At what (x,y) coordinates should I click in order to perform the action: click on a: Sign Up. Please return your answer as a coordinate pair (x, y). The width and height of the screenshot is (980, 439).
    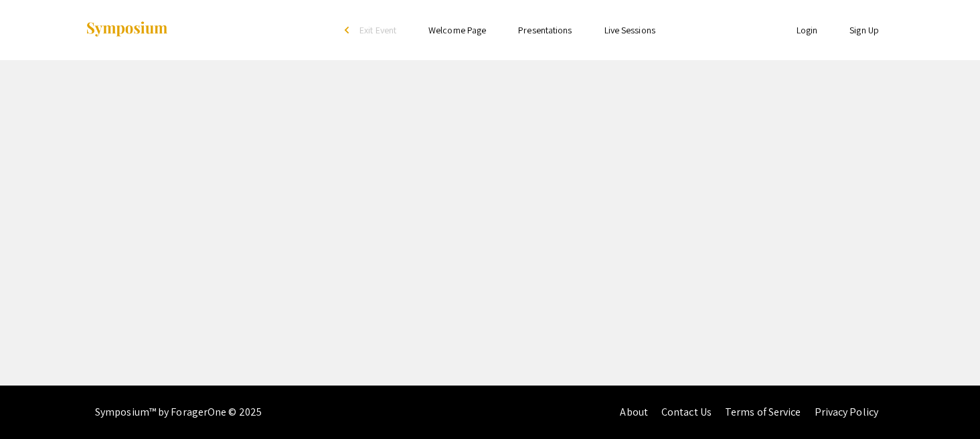
    Looking at the image, I should click on (864, 30).